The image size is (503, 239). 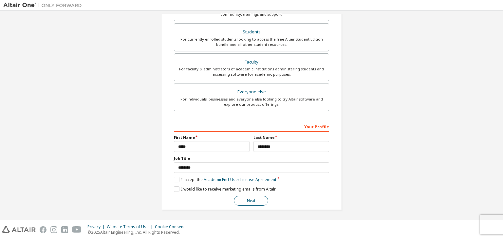 I want to click on img: instagram.svg, so click(x=54, y=230).